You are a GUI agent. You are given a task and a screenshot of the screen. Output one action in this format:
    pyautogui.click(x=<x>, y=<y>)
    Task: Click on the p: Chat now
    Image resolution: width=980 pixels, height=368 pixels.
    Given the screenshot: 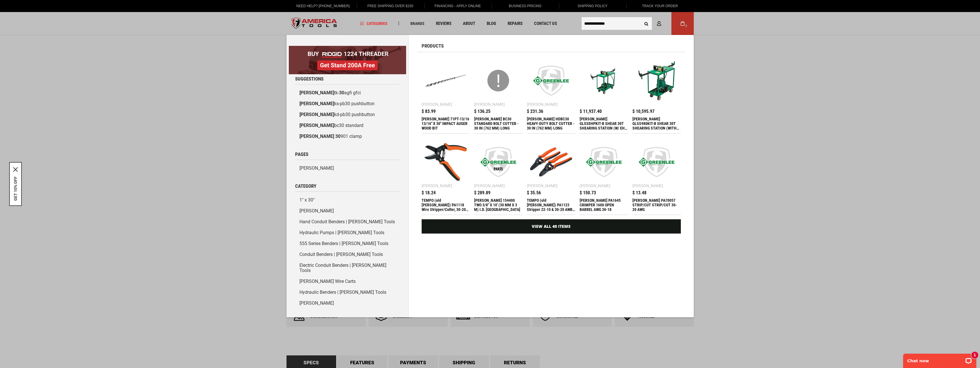 What is the action you would take?
    pyautogui.click(x=37, y=11)
    